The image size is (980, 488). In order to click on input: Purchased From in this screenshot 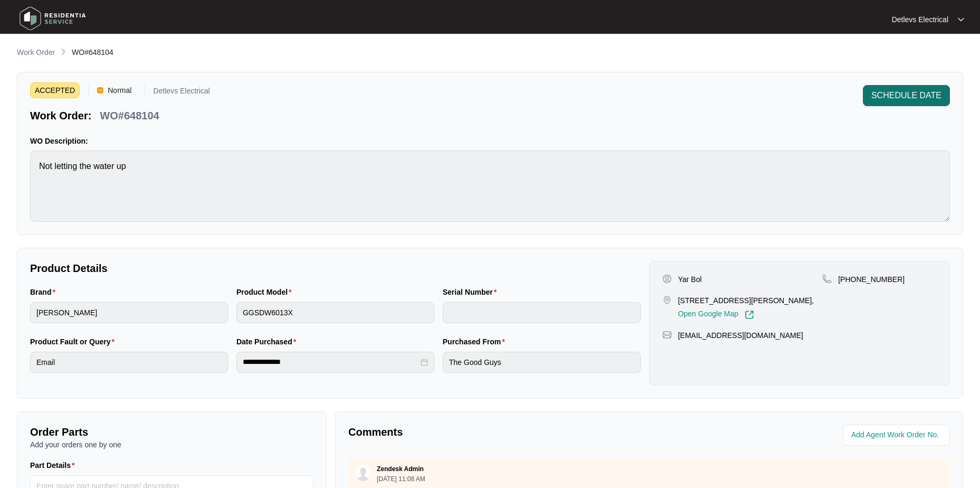, I will do `click(541, 362)`.